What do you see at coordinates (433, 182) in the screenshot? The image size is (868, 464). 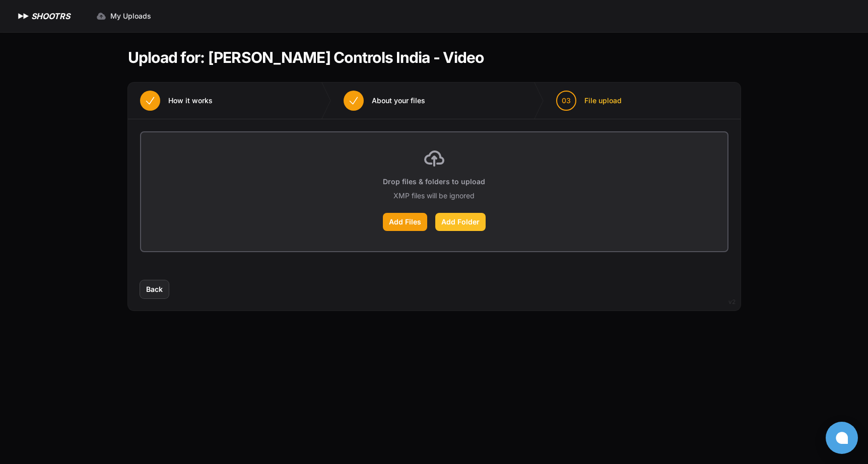 I see `p: Drop files & folders to upload` at bounding box center [433, 182].